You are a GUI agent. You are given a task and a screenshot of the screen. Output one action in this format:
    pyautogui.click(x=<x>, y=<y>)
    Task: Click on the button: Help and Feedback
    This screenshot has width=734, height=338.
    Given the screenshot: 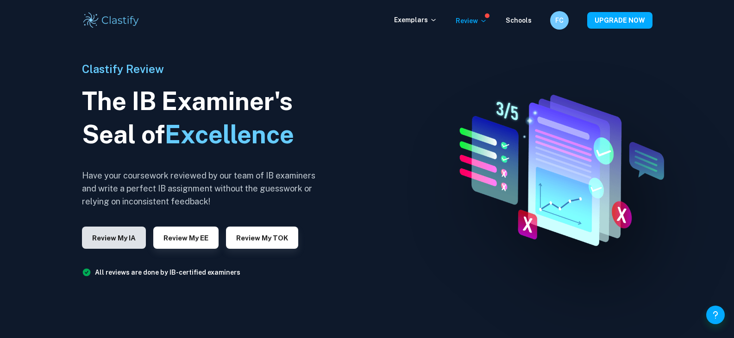 What is the action you would take?
    pyautogui.click(x=715, y=315)
    